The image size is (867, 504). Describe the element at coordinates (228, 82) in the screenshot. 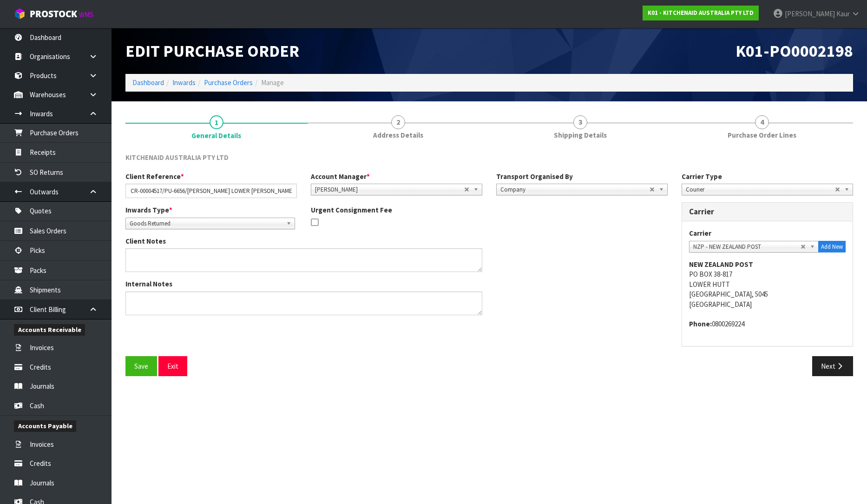

I see `a: Purchase Orders` at that location.